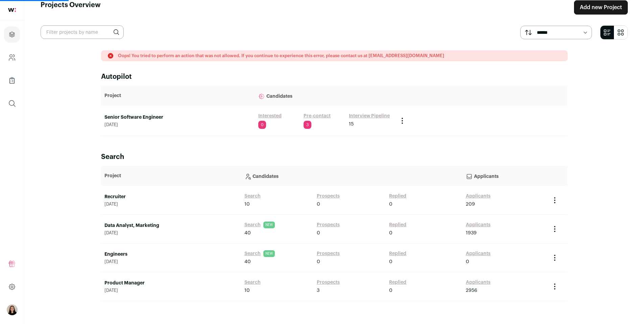 This screenshot has height=324, width=644. I want to click on a: Product Manager, so click(171, 283).